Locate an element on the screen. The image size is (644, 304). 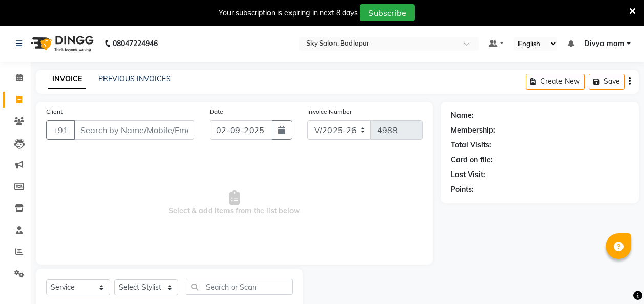
a: PREVIOUS INVOICES is located at coordinates (134, 79).